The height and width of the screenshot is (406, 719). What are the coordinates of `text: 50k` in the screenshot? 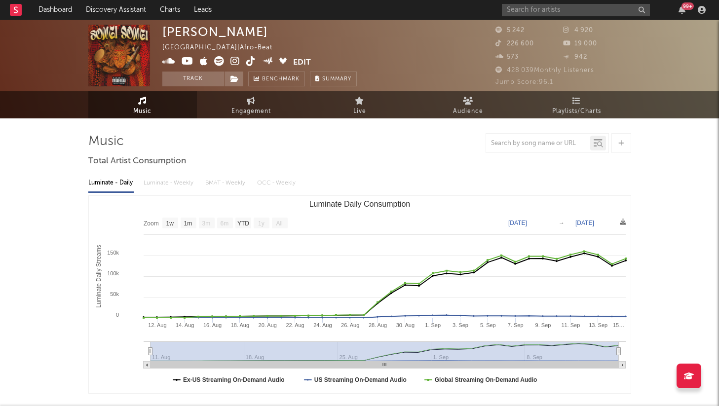 It's located at (114, 294).